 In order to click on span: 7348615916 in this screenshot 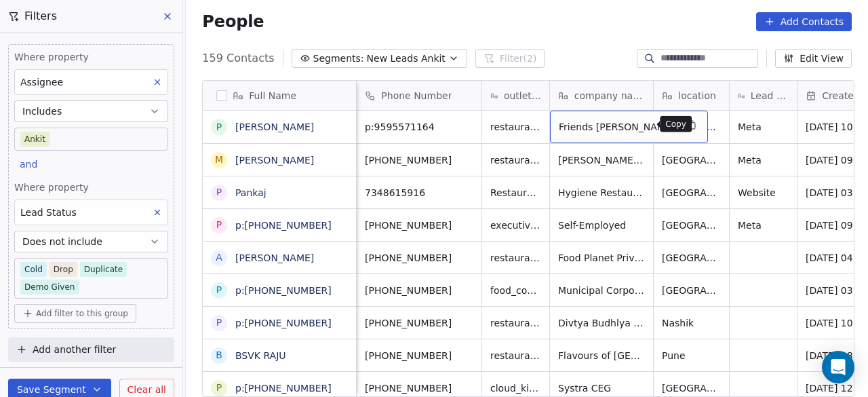, I will do `click(419, 193)`.